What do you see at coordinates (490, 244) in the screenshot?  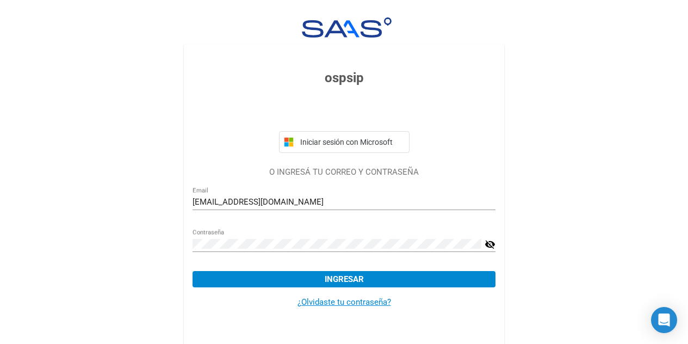 I see `mat-icon: visibility_off` at bounding box center [490, 244].